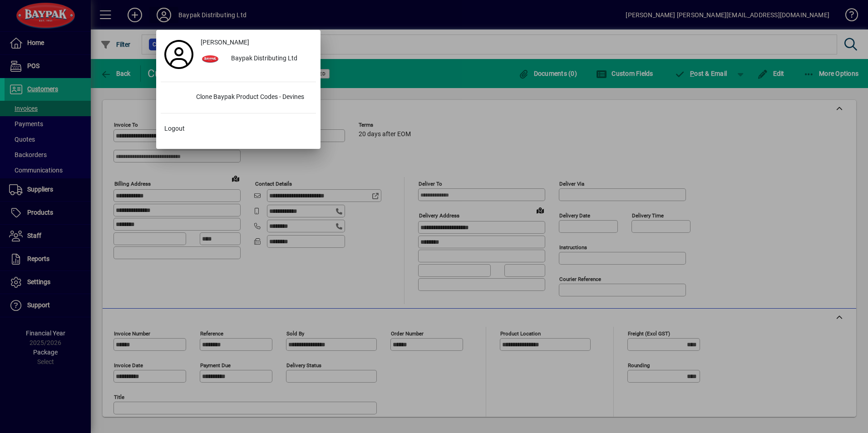 This screenshot has height=433, width=868. What do you see at coordinates (256, 59) in the screenshot?
I see `button: Baypak Distributing Ltd` at bounding box center [256, 59].